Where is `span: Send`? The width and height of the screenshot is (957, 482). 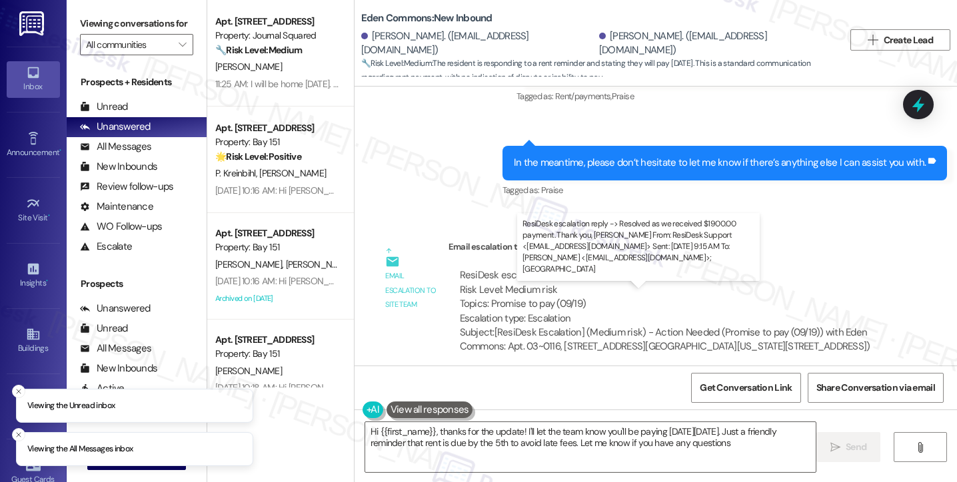
span: Send is located at coordinates (855, 447).